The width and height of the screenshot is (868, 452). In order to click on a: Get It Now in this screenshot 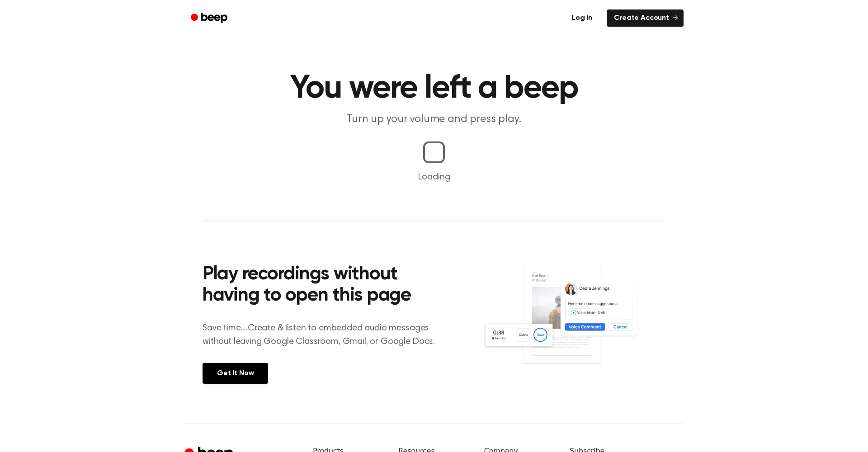, I will do `click(235, 373)`.